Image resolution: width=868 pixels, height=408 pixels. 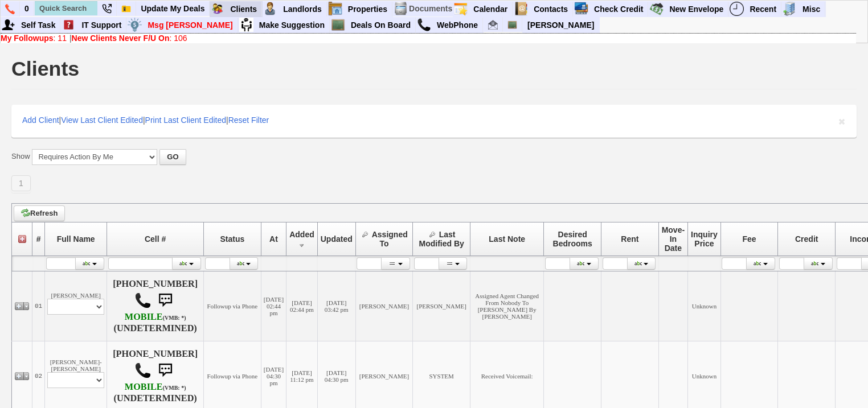 What do you see at coordinates (102, 120) in the screenshot?
I see `a: View Last Client Edited` at bounding box center [102, 120].